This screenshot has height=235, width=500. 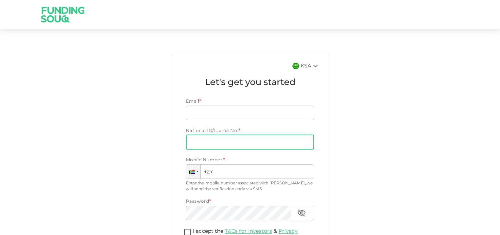 I want to click on input: 1 (702) 123-4567, so click(x=250, y=171).